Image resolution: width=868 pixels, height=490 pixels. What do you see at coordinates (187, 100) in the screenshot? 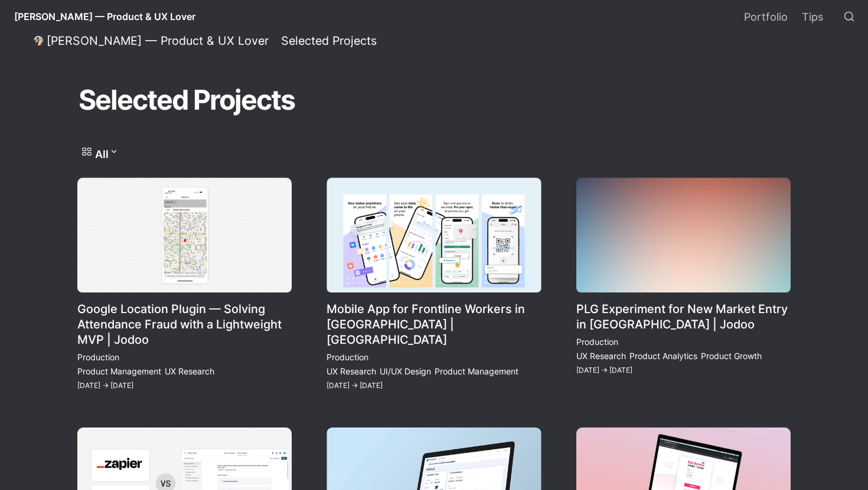
I see `h1: Selected Projects` at bounding box center [187, 100].